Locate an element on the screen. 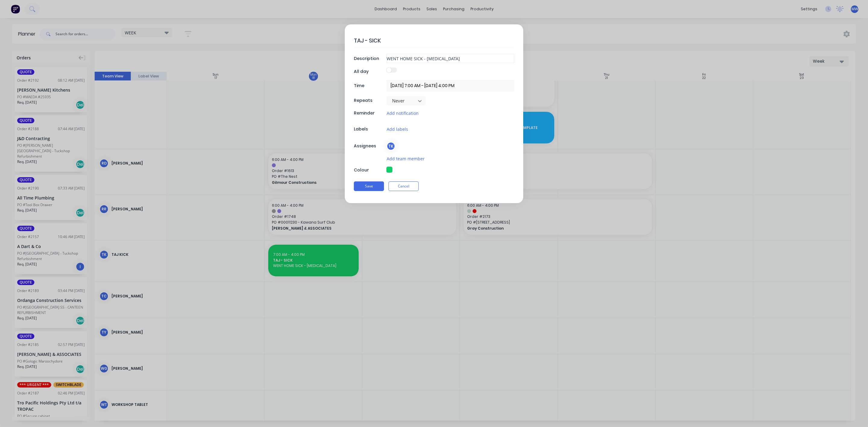  textarea: TAJ - SICK is located at coordinates (434, 40).